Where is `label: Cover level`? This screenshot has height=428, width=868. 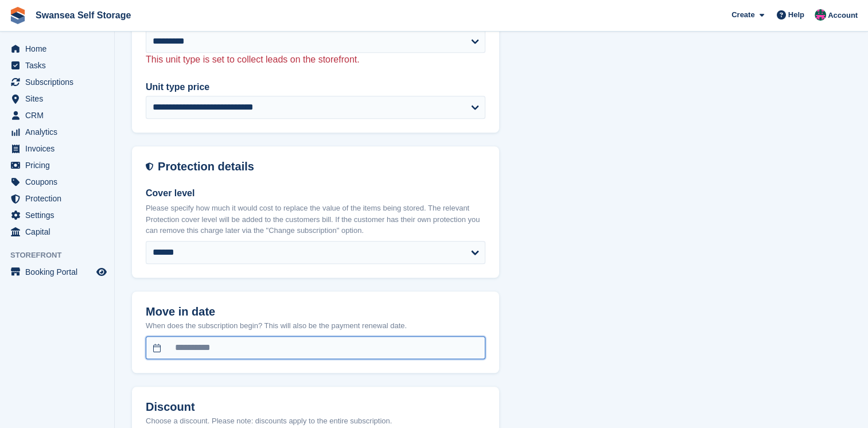
label: Cover level is located at coordinates (316, 193).